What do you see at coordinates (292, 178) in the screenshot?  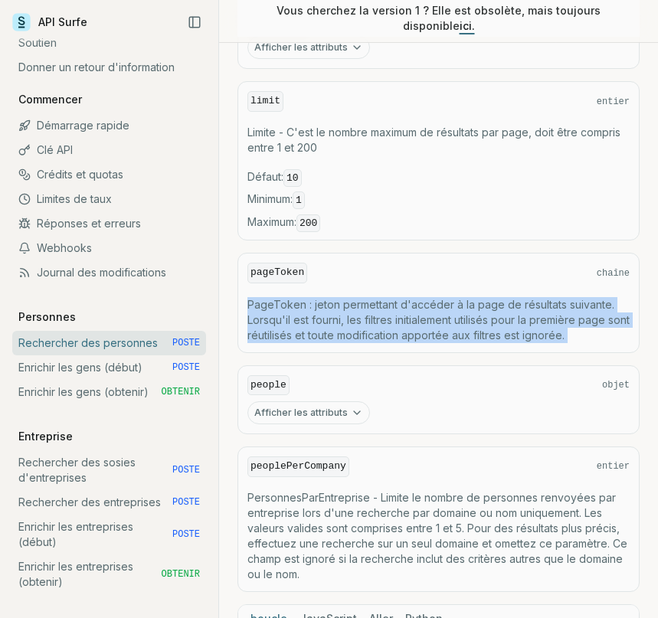 I see `code: 10` at bounding box center [292, 178].